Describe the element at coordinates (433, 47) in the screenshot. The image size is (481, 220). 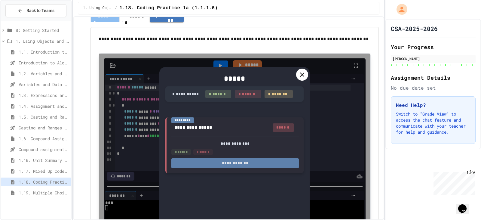
I see `h2: Your Progress` at that location.